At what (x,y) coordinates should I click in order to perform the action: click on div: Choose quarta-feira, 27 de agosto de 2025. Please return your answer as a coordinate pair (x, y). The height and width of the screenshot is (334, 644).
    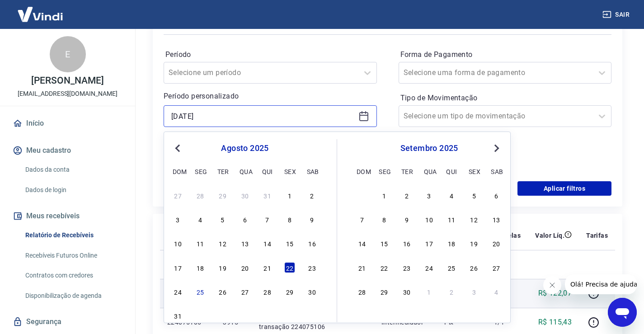
    Looking at the image, I should click on (245, 292).